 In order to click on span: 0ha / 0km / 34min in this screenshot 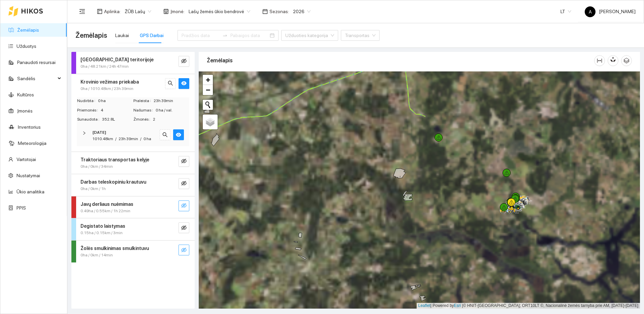, I will do `click(97, 166)`.